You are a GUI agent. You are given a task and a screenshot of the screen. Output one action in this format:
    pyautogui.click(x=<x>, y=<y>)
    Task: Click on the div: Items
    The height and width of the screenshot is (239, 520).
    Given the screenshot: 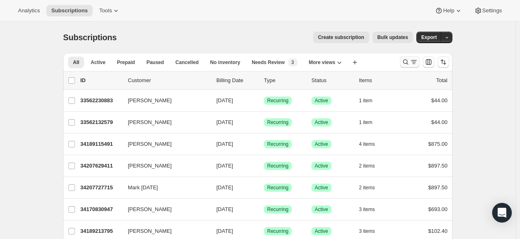 What is the action you would take?
    pyautogui.click(x=380, y=80)
    